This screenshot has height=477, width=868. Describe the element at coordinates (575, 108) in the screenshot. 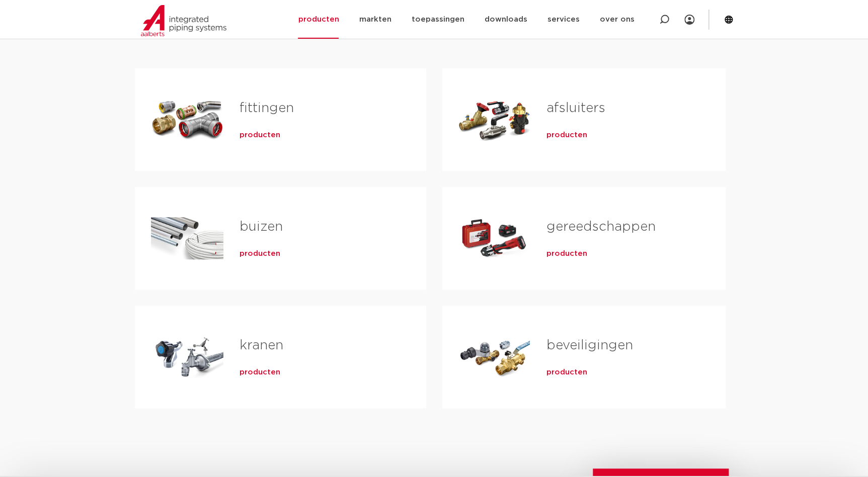

I see `a: afsluiters` at that location.